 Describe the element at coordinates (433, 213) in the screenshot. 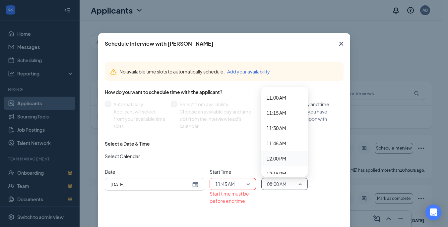

I see `div: Open Intercom Messenger` at that location.